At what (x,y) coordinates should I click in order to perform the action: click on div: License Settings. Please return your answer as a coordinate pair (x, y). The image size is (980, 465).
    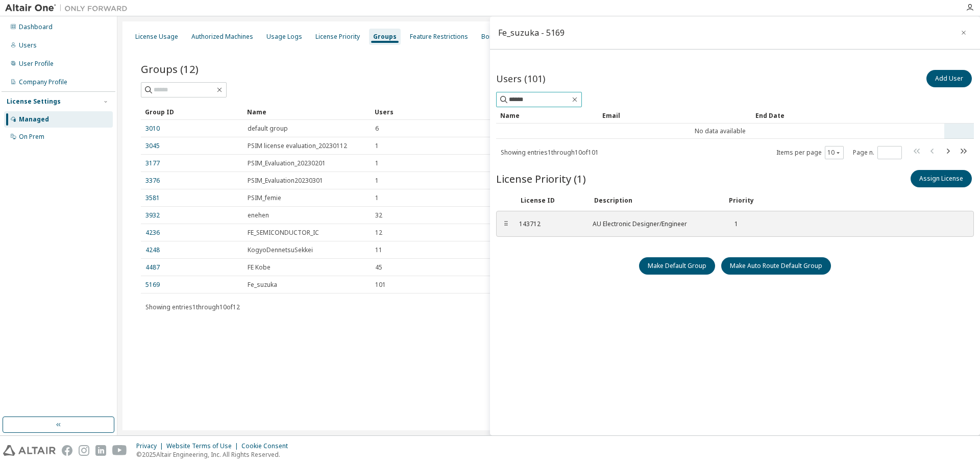
    Looking at the image, I should click on (34, 102).